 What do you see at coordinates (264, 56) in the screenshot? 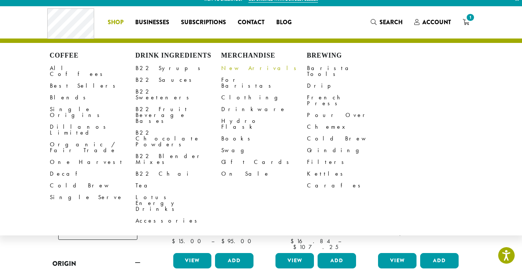
I see `h4: Merchandise` at bounding box center [264, 56].